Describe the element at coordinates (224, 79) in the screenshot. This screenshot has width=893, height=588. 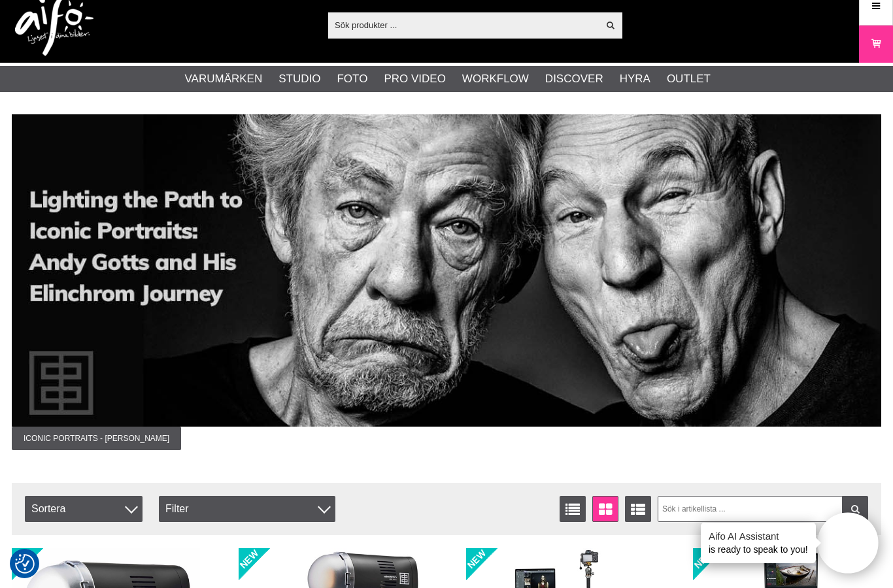
I see `a: Varumärken` at that location.